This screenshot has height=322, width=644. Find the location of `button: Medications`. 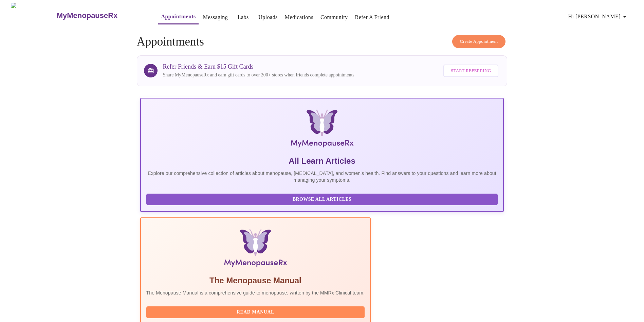

button: Medications is located at coordinates (299, 17).